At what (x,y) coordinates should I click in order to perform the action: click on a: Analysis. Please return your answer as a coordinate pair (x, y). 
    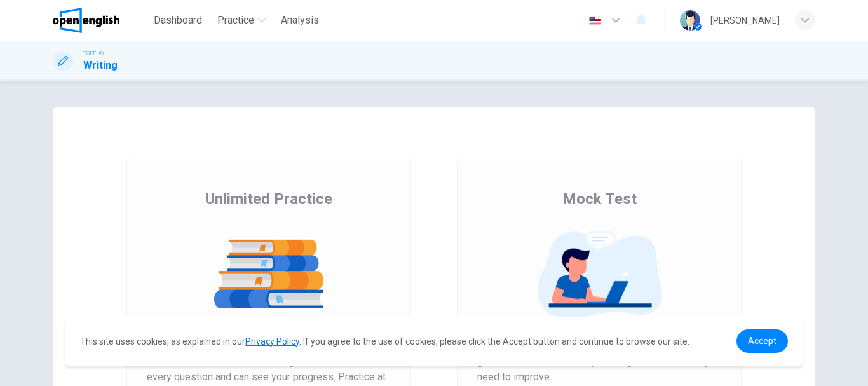
    Looking at the image, I should click on (300, 21).